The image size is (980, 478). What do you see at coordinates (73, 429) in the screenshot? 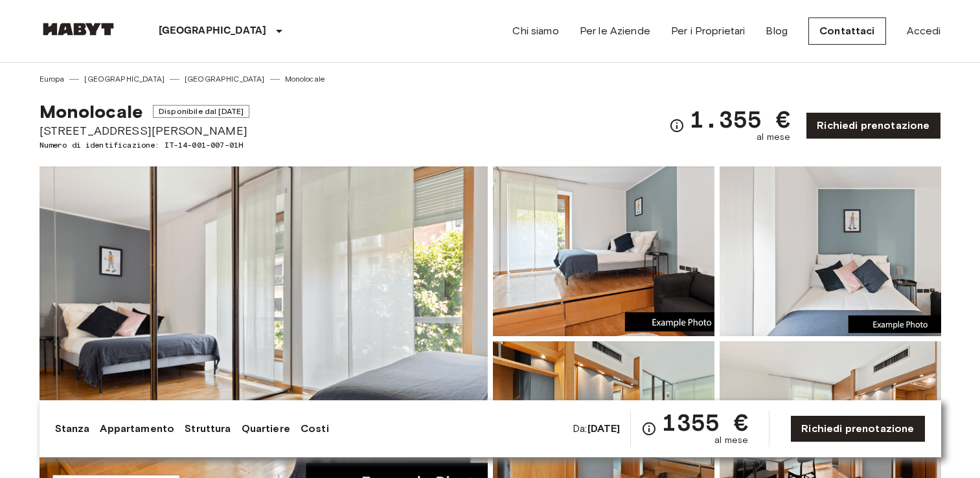
I see `a: Stanza` at bounding box center [73, 429].